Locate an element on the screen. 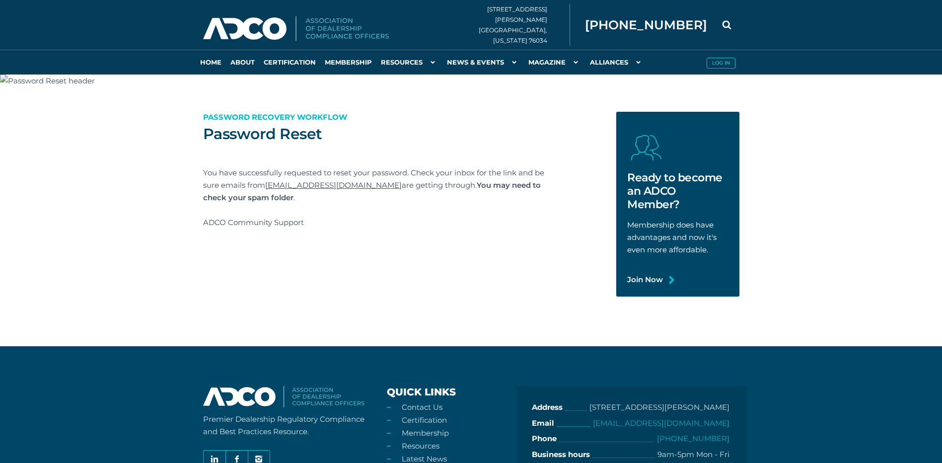 The height and width of the screenshot is (463, 942). a: Join Now is located at coordinates (645, 279).